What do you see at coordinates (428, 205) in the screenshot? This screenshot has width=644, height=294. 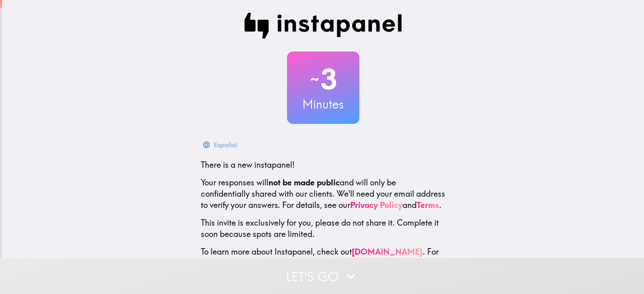 I see `a: Terms` at bounding box center [428, 205].